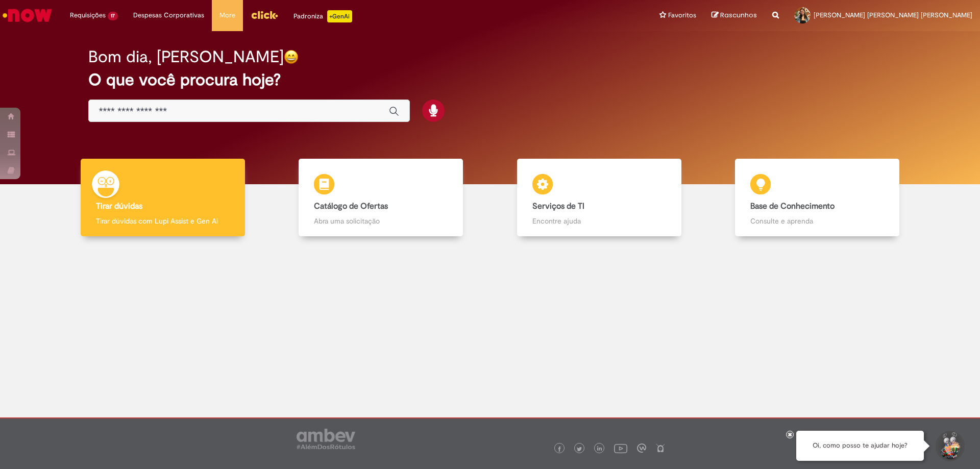 The height and width of the screenshot is (469, 980). What do you see at coordinates (163, 220) in the screenshot?
I see `p: Tirar dúvidas com Lupi Assist e Gen Ai` at bounding box center [163, 220].